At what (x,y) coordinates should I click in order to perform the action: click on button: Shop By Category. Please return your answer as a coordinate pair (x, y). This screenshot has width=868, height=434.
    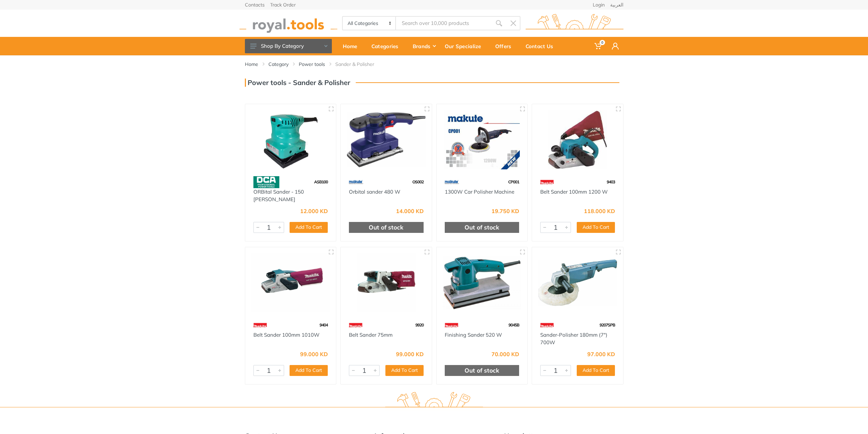
    Looking at the image, I should click on (289, 46).